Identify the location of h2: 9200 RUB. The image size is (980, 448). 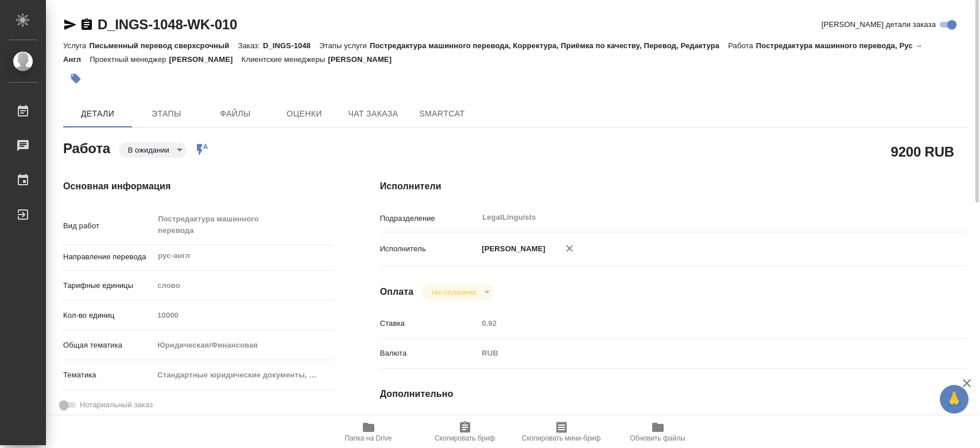
(922, 151).